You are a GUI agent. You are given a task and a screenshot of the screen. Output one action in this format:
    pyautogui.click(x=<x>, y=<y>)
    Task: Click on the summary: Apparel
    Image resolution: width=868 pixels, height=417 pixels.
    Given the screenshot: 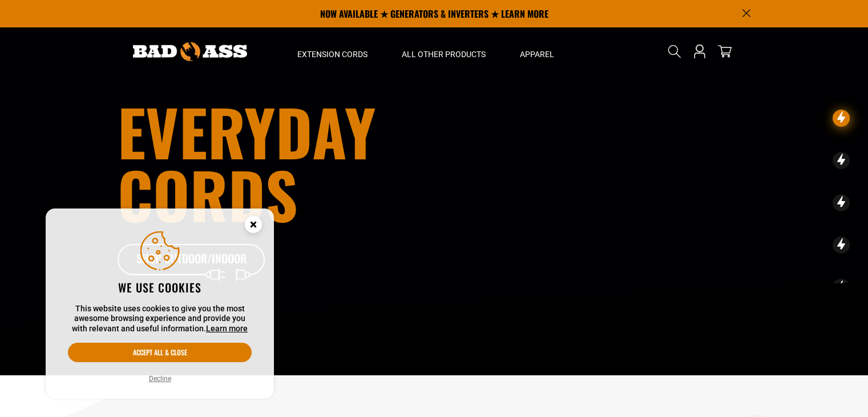 What is the action you would take?
    pyautogui.click(x=537, y=51)
    